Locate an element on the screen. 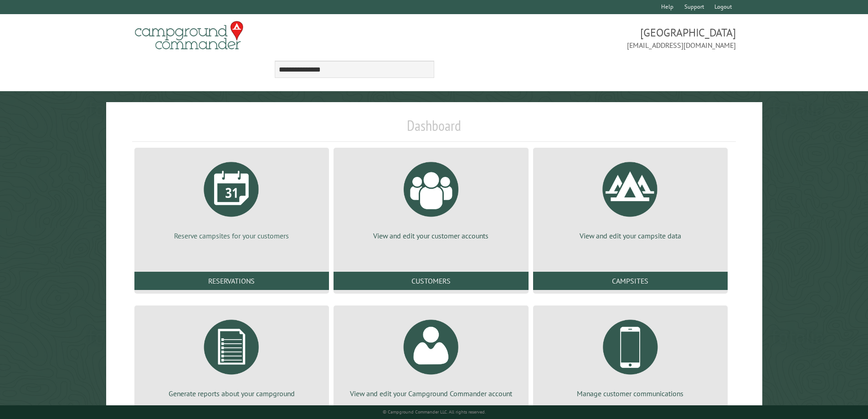 This screenshot has width=868, height=419. a: Reservations is located at coordinates (232, 281).